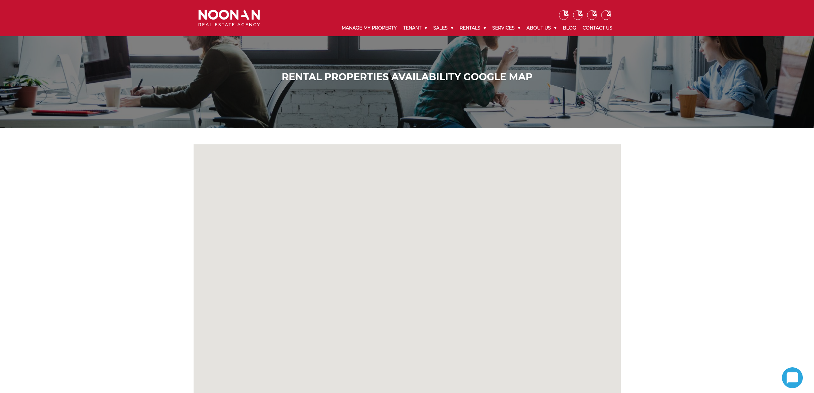  I want to click on a: Manage My Property, so click(369, 28).